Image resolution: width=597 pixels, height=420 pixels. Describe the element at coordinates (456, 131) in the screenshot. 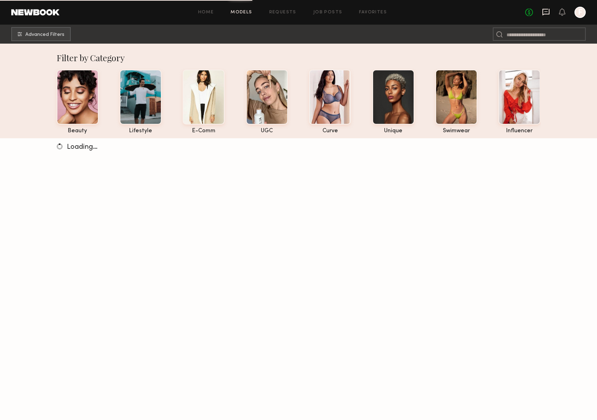

I see `div: swimwear` at that location.